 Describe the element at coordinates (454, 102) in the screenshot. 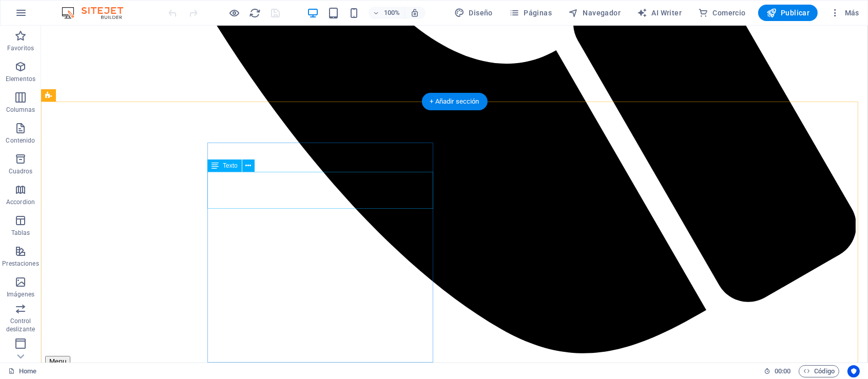

I see `div: + Añadir sección` at that location.